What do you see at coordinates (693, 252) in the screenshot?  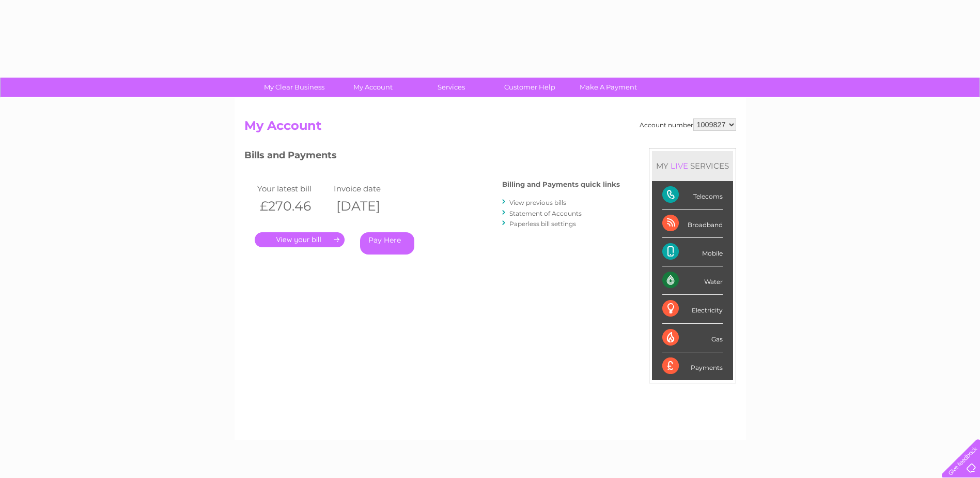 I see `div: Mobile` at bounding box center [693, 252].